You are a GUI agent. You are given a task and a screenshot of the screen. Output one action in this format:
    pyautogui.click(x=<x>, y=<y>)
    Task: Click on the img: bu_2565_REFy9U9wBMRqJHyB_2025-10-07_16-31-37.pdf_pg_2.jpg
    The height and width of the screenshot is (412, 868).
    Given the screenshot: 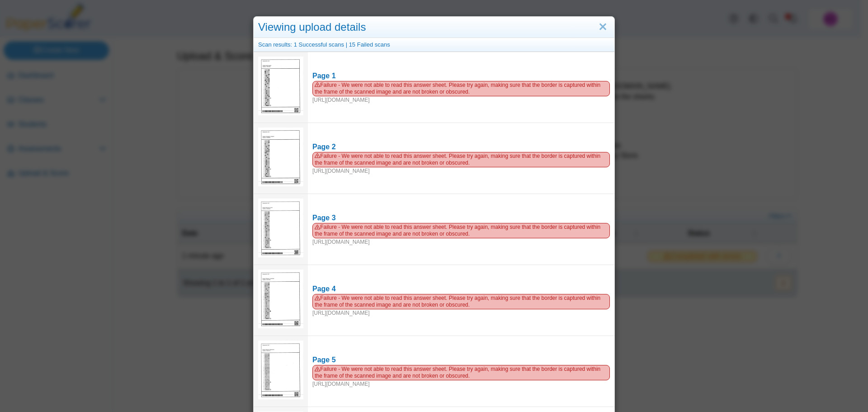 What is the action you would take?
    pyautogui.click(x=281, y=157)
    